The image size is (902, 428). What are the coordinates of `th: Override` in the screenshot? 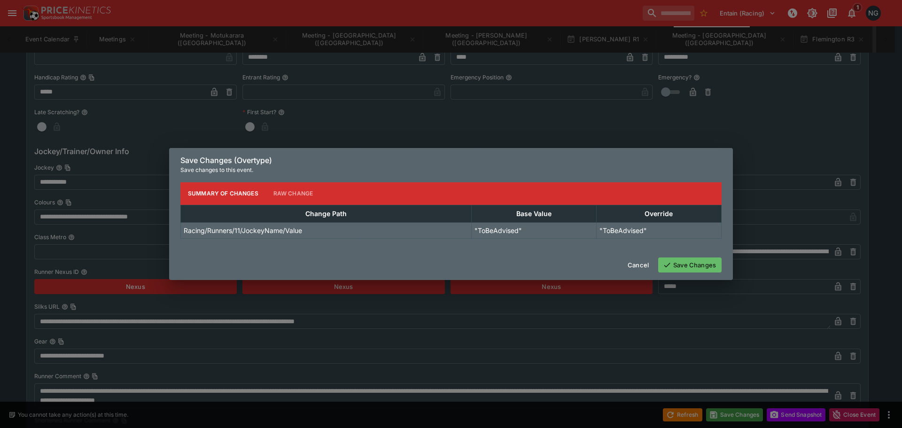 It's located at (659, 213).